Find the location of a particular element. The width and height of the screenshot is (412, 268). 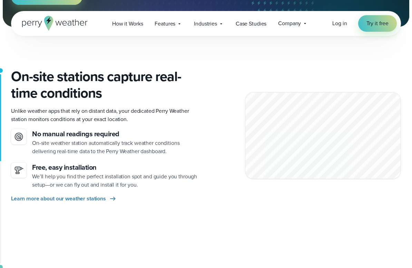

a: Learn more about our weather stations is located at coordinates (64, 199).